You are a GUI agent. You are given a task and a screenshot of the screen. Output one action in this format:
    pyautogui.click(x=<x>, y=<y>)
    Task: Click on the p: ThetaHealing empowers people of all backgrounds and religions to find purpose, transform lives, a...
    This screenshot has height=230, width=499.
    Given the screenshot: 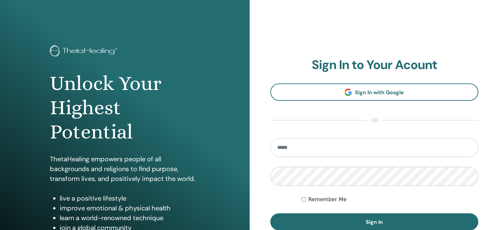 What is the action you would take?
    pyautogui.click(x=125, y=169)
    